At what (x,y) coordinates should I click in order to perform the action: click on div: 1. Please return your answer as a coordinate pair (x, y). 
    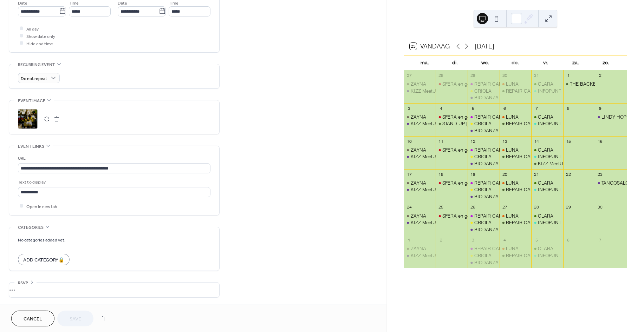
    Looking at the image, I should click on (408, 240).